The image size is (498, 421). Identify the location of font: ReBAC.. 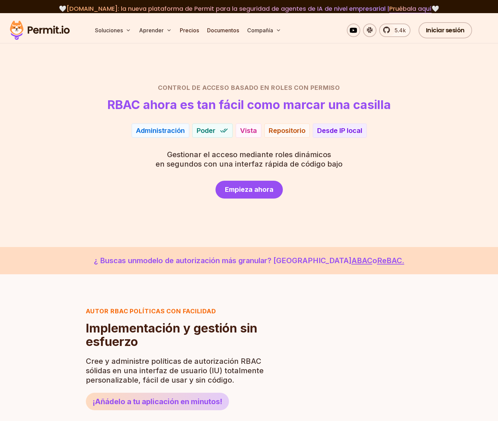
(391, 261).